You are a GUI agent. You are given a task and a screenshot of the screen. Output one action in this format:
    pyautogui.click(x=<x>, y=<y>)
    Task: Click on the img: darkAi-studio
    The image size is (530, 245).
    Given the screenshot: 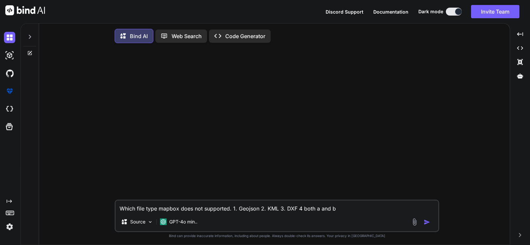 What is the action you would take?
    pyautogui.click(x=10, y=55)
    